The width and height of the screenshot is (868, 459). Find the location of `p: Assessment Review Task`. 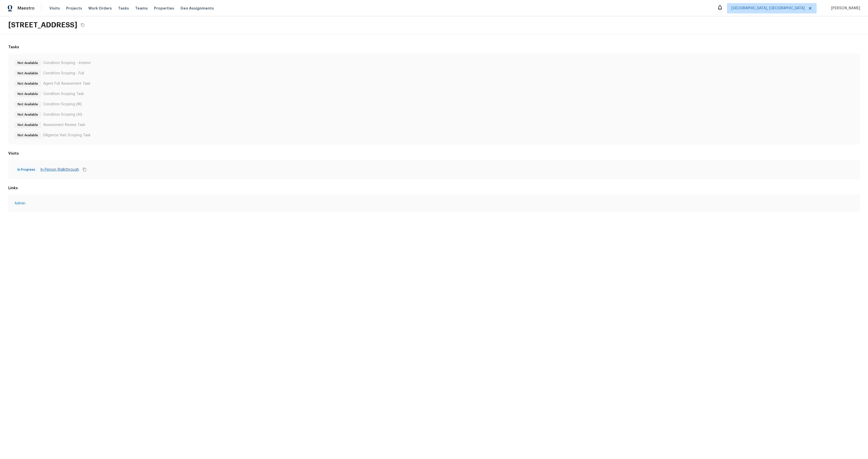

p: Assessment Review Task is located at coordinates (64, 125).